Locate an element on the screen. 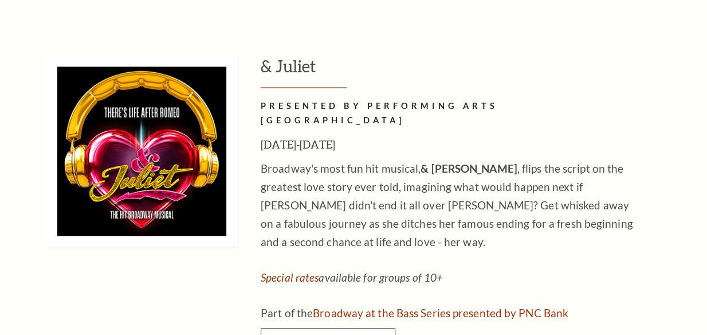  p: Part of the is located at coordinates (447, 313).